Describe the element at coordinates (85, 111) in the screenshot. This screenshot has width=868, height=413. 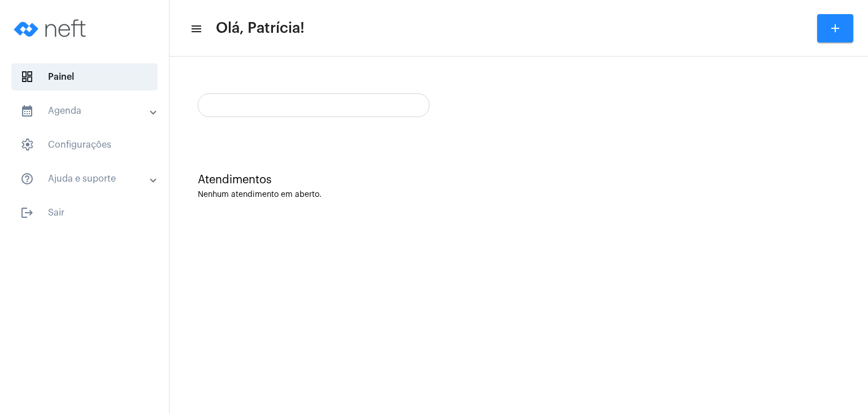
I see `mat-panel-title: Agenda` at that location.